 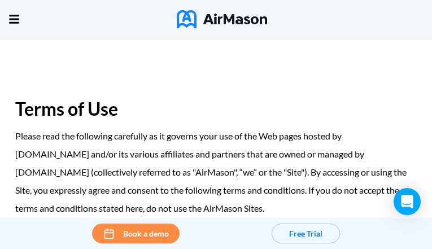 I want to click on h1: Terms of Use, so click(x=216, y=109).